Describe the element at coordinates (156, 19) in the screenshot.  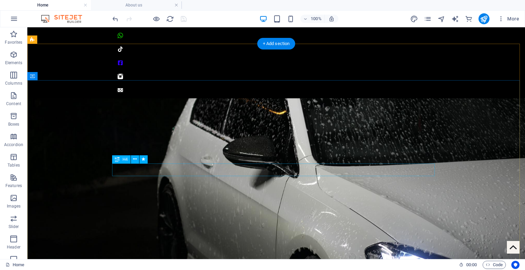
I see `button: Click here to leave preview mode and continue editing` at that location.